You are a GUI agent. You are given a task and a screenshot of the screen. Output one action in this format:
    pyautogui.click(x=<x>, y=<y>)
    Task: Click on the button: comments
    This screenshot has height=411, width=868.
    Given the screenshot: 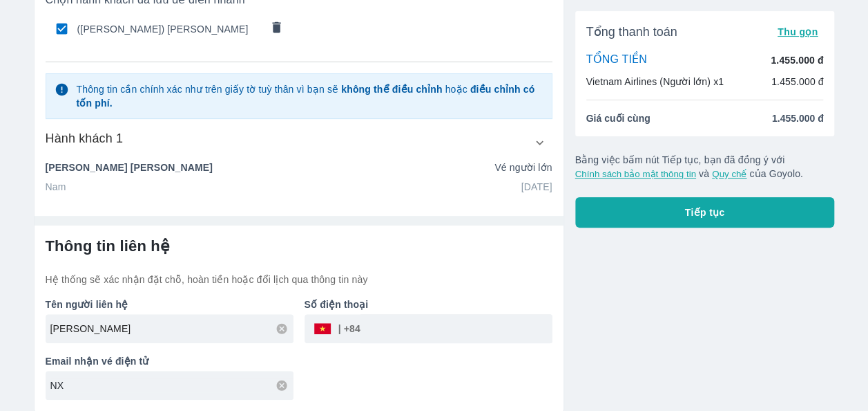 What is the action you would take?
    pyautogui.click(x=276, y=29)
    